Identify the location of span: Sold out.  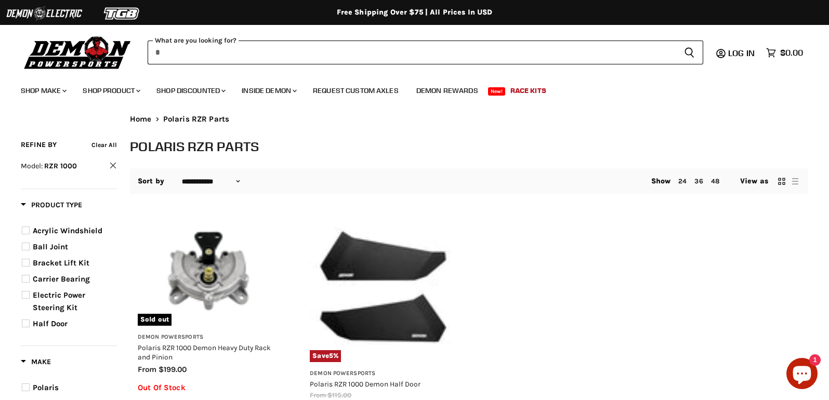
(154, 320).